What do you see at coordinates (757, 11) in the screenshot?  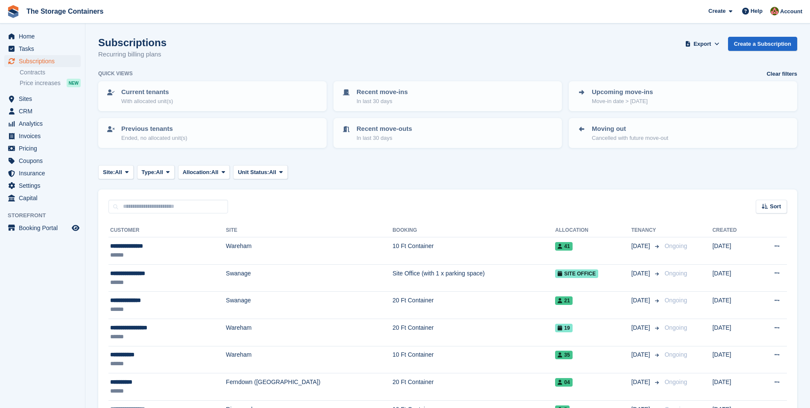 I see `span: Help` at bounding box center [757, 11].